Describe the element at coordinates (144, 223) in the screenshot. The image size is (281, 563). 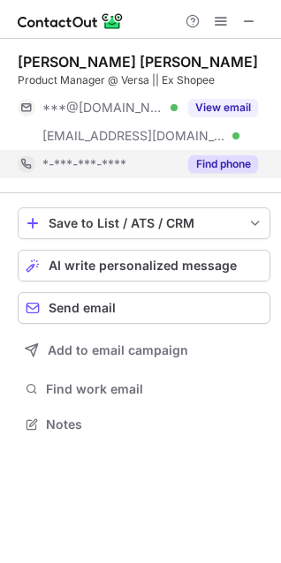
I see `button: save-profile-one-click` at that location.